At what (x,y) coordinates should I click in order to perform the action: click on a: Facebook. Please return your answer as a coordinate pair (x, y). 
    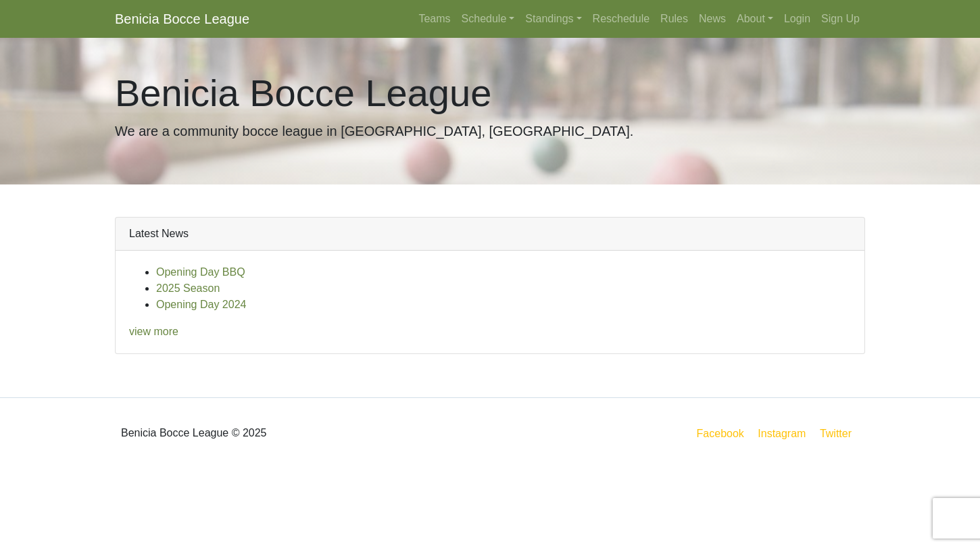
    Looking at the image, I should click on (720, 433).